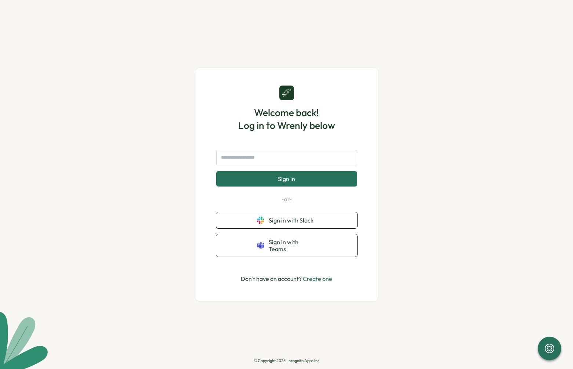 This screenshot has width=573, height=369. I want to click on p: © Copyright 2025, Incognito Apps Inc, so click(286, 361).